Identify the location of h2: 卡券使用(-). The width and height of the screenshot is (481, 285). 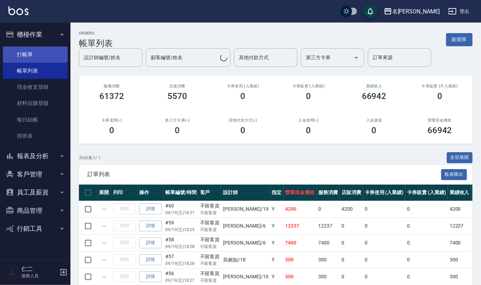
(112, 120).